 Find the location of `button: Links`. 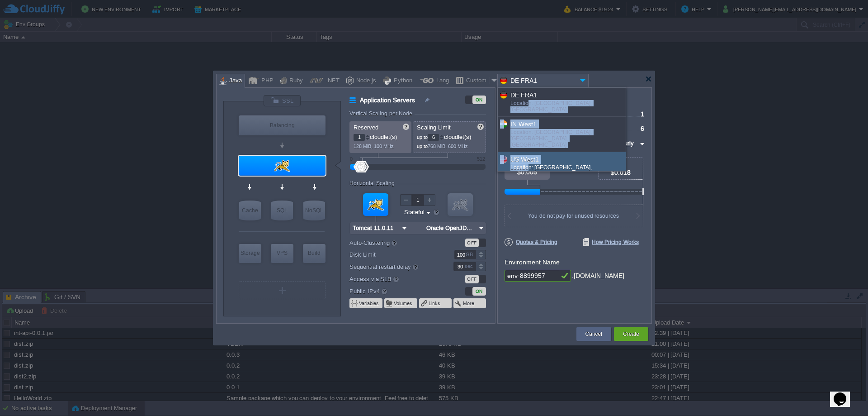

button: Links is located at coordinates (435, 303).